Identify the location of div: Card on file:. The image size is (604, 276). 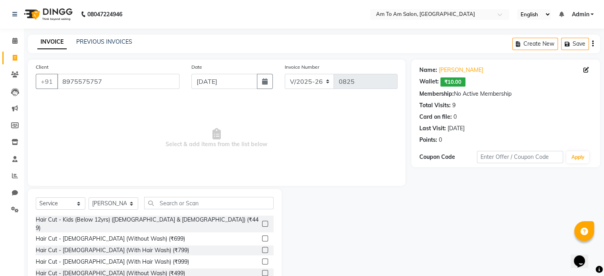
(436, 117).